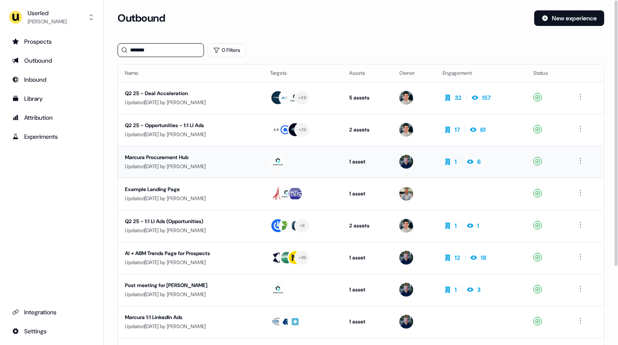  Describe the element at coordinates (479, 162) in the screenshot. I see `div: 6` at that location.